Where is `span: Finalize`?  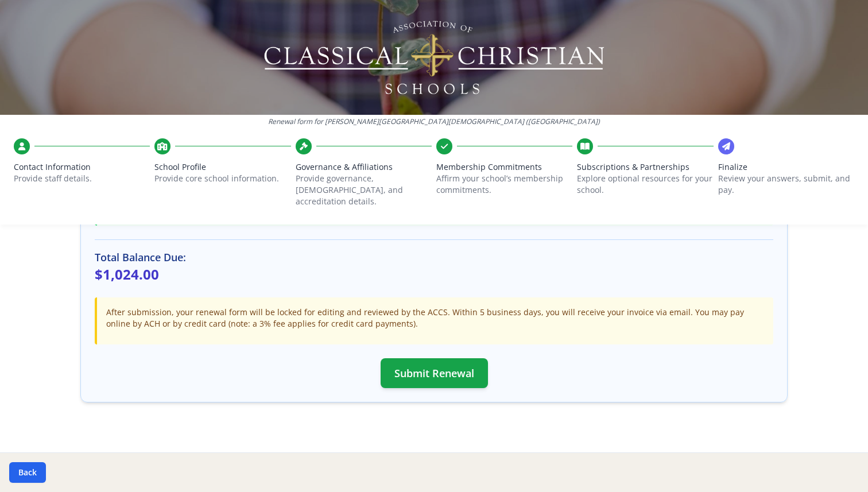
span: Finalize is located at coordinates (786, 167).